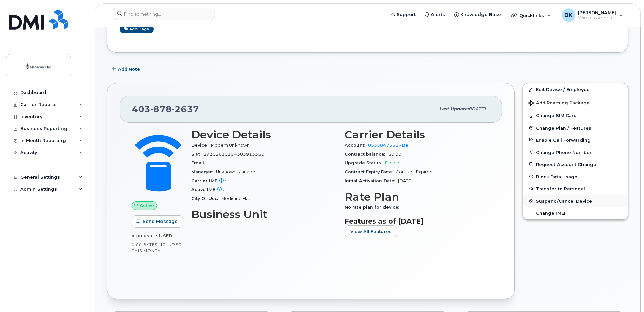 The height and width of the screenshot is (312, 644). I want to click on div: Quicklinks, so click(531, 15).